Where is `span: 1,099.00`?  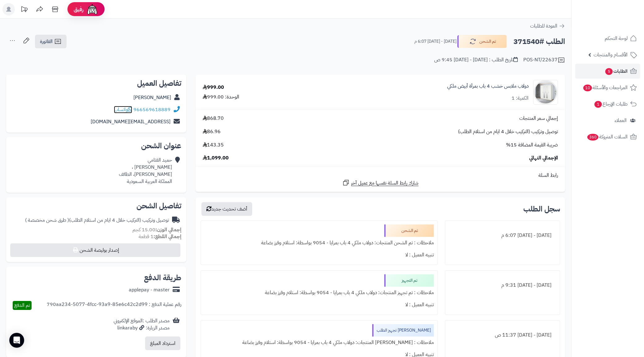
span: 1,099.00 is located at coordinates (216, 158).